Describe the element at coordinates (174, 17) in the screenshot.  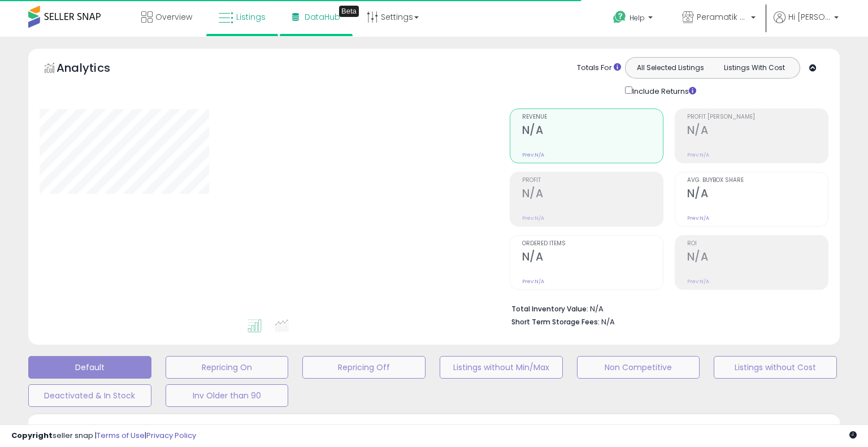
I see `span: Overview` at that location.